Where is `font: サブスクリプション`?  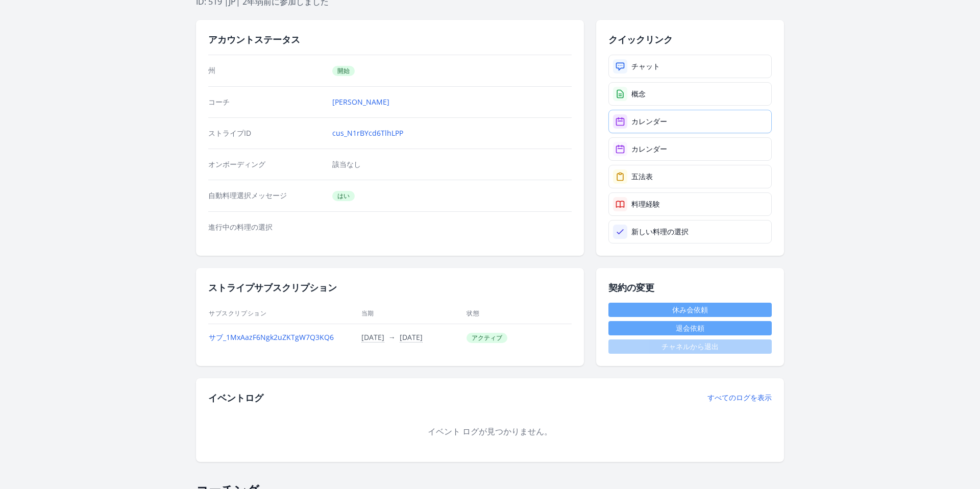 font: サブスクリプション is located at coordinates (237, 313).